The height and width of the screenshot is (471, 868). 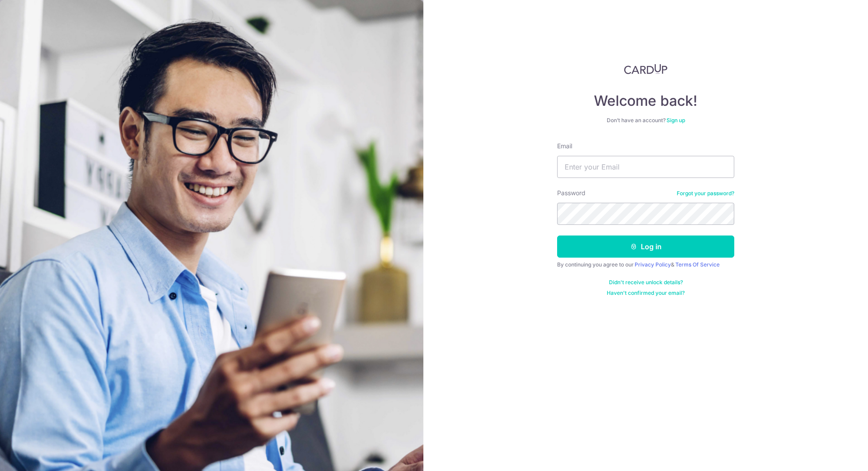 I want to click on label: Password, so click(x=571, y=193).